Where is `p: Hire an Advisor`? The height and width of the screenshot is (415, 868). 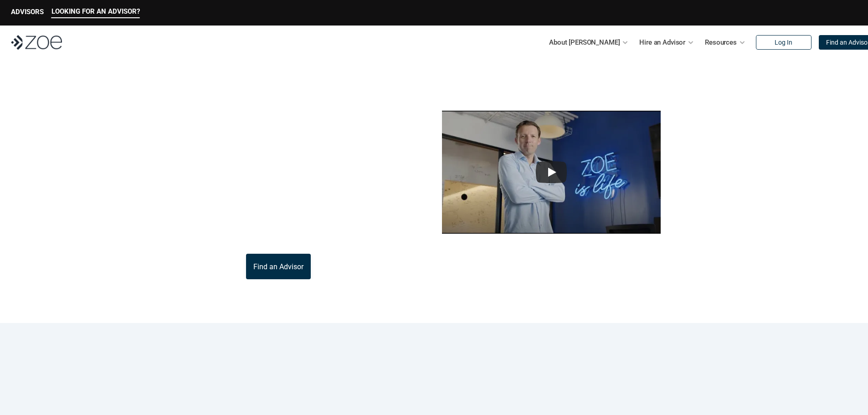 p: Hire an Advisor is located at coordinates (662, 42).